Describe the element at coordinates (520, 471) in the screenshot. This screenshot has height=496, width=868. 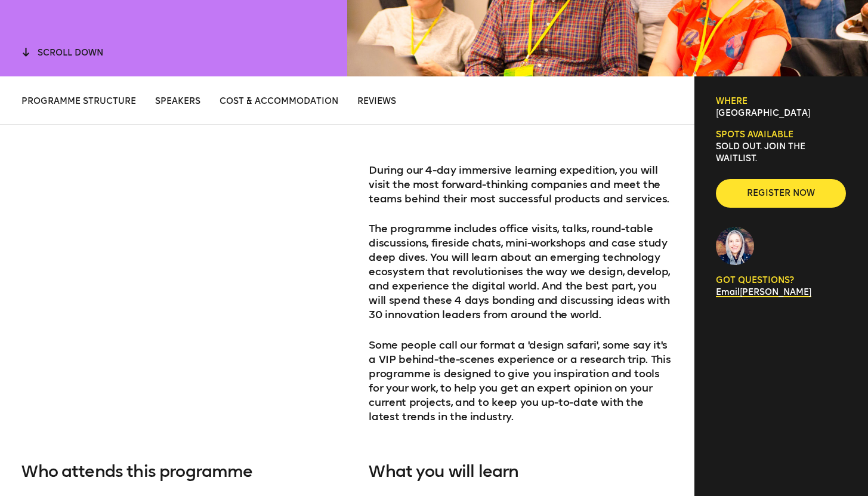
I see `h3: What you will learn` at that location.